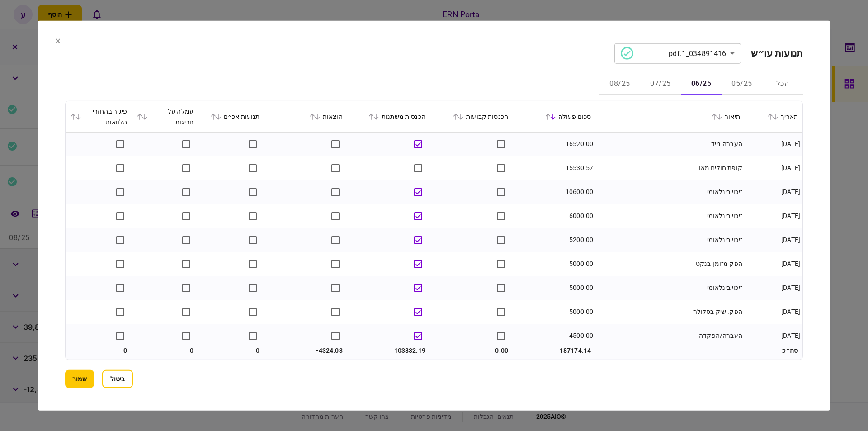 Image resolution: width=868 pixels, height=431 pixels. I want to click on td: 103832.19, so click(389, 351).